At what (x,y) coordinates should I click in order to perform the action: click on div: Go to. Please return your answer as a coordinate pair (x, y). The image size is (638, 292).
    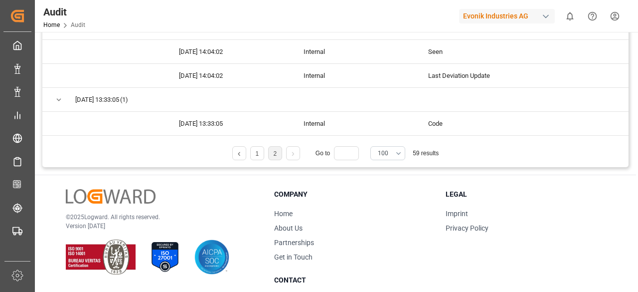
    Looking at the image, I should click on (339, 153).